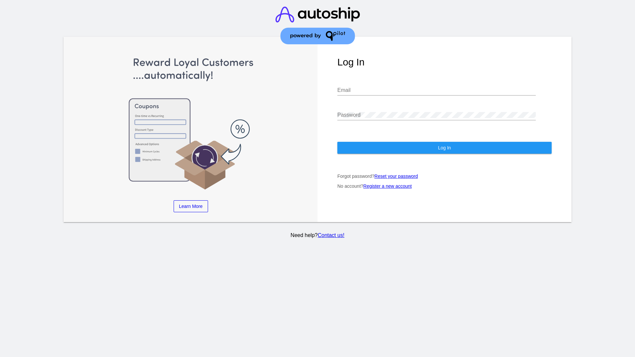  I want to click on button: Log In, so click(445, 148).